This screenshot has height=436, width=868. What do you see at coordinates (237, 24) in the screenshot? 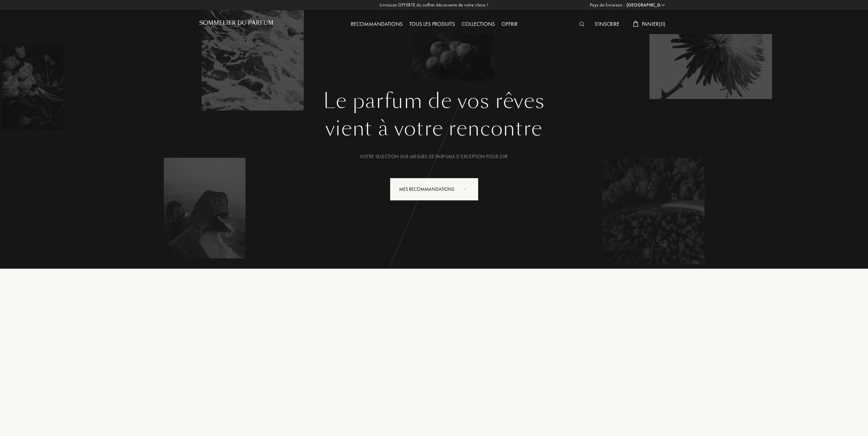
I see `a: Sommelier du Parfum` at bounding box center [237, 24].